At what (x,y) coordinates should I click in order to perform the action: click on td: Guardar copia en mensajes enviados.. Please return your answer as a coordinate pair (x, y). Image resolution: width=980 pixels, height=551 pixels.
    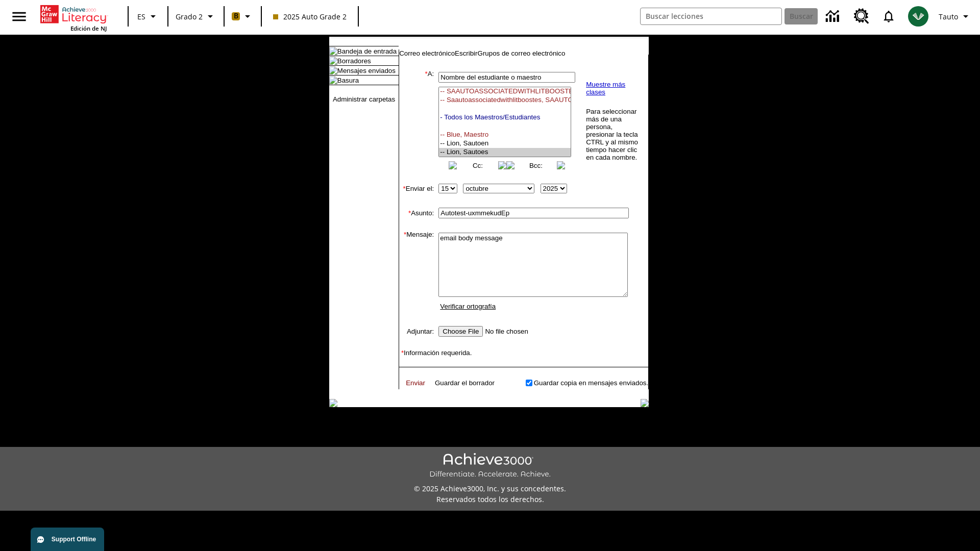
    Looking at the image, I should click on (591, 383).